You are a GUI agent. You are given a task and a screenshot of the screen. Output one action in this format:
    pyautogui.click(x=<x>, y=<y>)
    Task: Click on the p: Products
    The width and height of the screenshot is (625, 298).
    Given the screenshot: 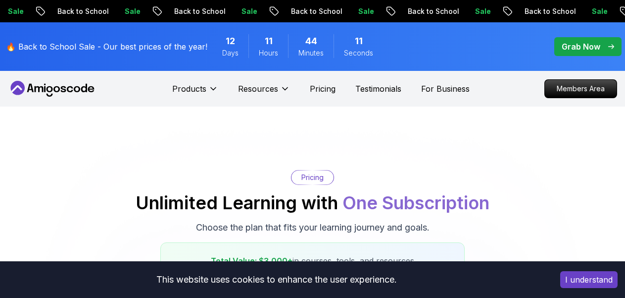 What is the action you would take?
    pyautogui.click(x=189, y=89)
    